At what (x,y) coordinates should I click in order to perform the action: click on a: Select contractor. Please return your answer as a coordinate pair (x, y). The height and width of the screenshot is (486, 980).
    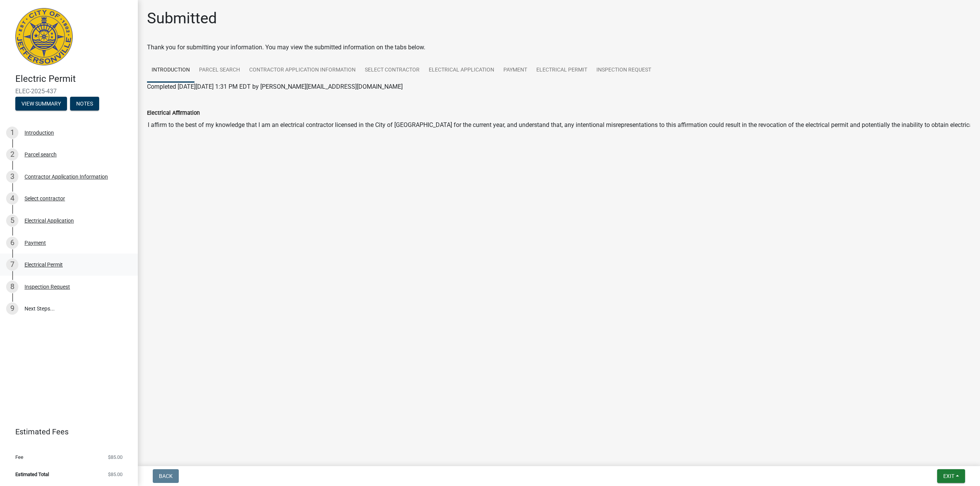
    Looking at the image, I should click on (392, 70).